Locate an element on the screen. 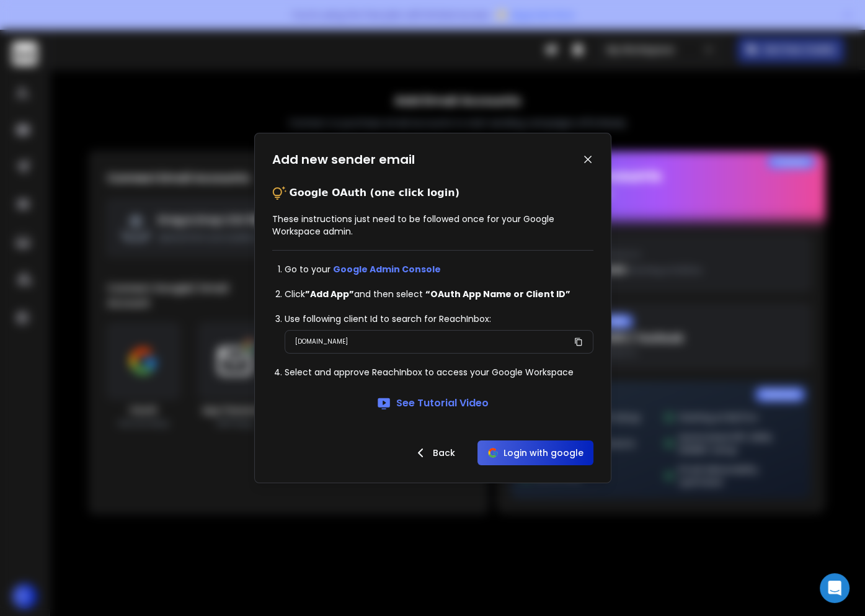  li: Click and then select is located at coordinates (439, 294).